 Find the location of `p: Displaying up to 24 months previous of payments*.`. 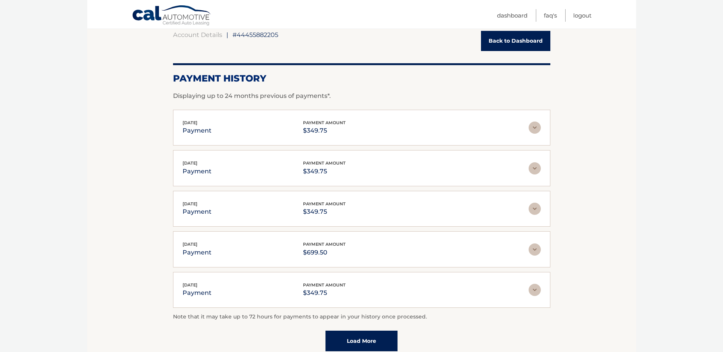

p: Displaying up to 24 months previous of payments*. is located at coordinates (361, 96).